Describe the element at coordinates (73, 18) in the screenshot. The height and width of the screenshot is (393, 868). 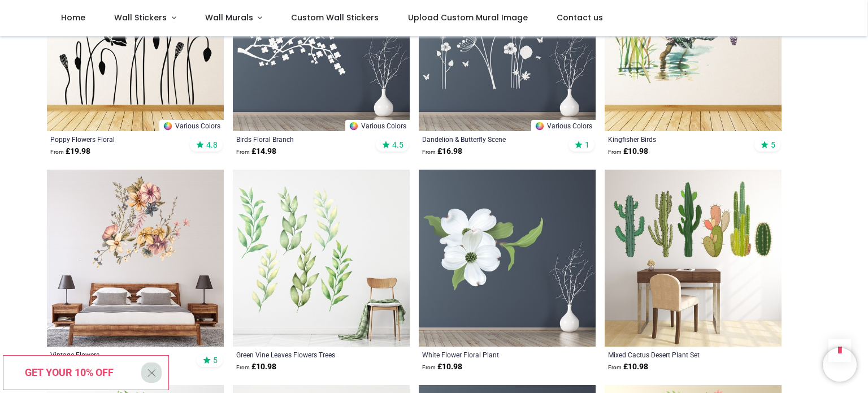
I see `span: Home` at that location.